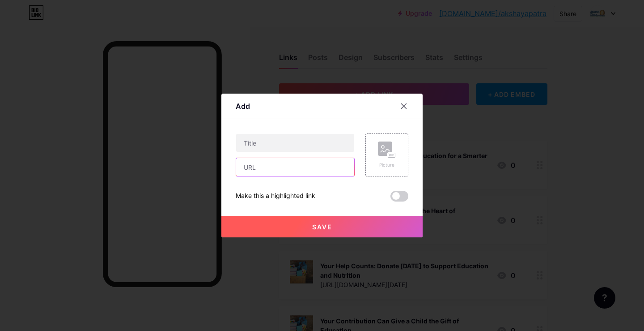 This screenshot has width=644, height=331. What do you see at coordinates (322, 227) in the screenshot?
I see `button: Save` at bounding box center [322, 227].